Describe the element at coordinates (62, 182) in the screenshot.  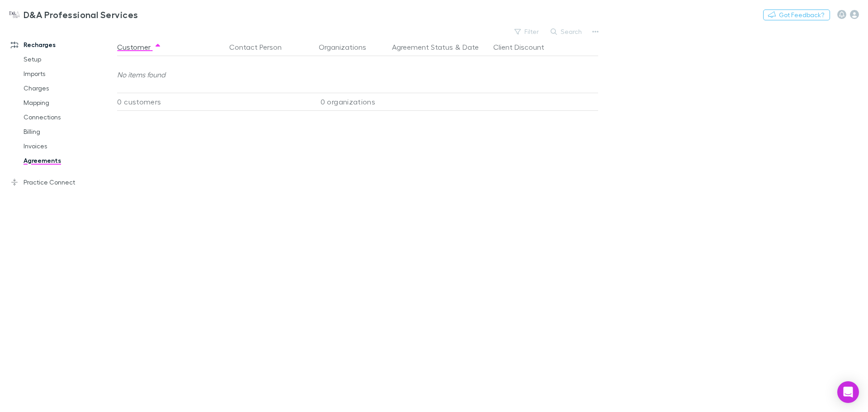
I see `a: Practice Connect` at that location.